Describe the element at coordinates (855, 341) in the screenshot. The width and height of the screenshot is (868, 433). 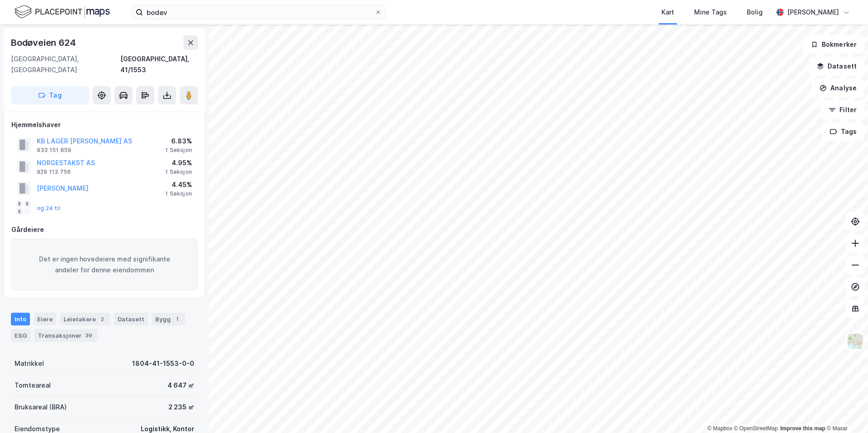
I see `img: Z` at that location.